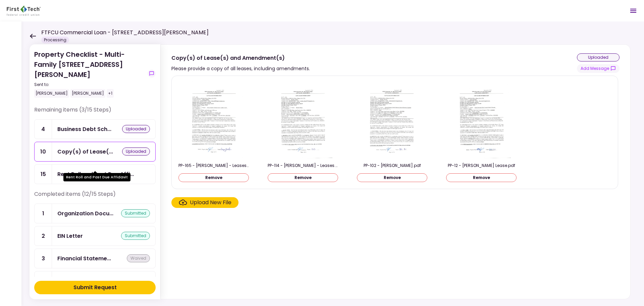 The height and width of the screenshot is (306, 644). What do you see at coordinates (95, 287) in the screenshot?
I see `div: Submit Request` at bounding box center [95, 287].